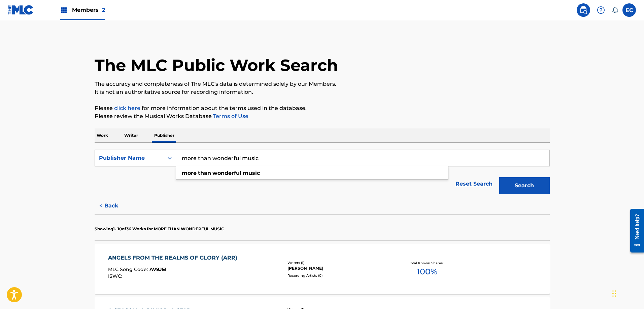 This screenshot has height=309, width=644. Describe the element at coordinates (615, 10) in the screenshot. I see `div: Notifications` at that location.